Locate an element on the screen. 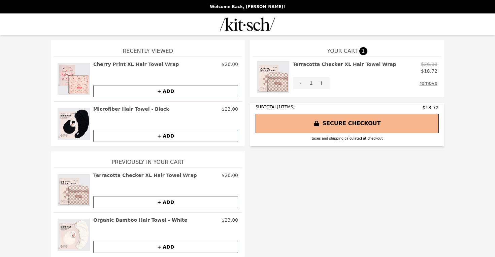 The height and width of the screenshot is (257, 495). span: SUBTOTAL is located at coordinates (266, 107).